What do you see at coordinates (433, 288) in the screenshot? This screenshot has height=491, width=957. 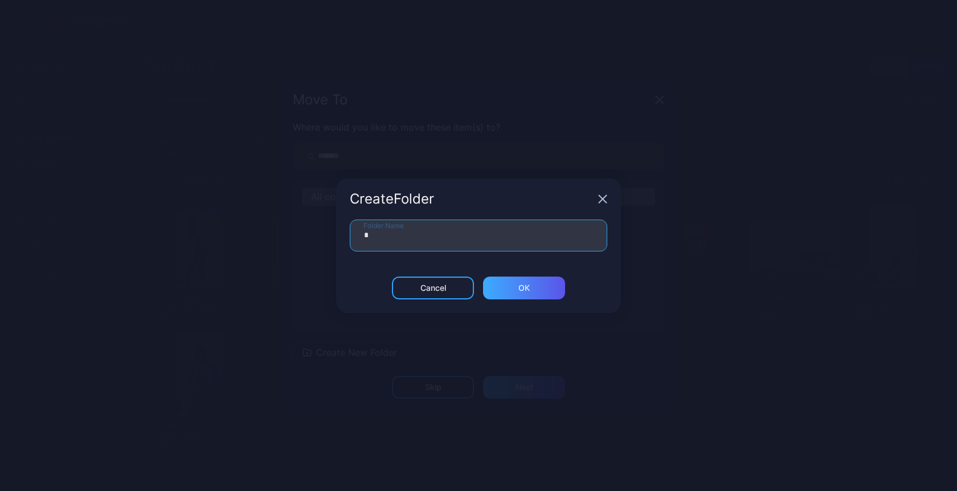 I see `div: Cancel` at bounding box center [433, 288].